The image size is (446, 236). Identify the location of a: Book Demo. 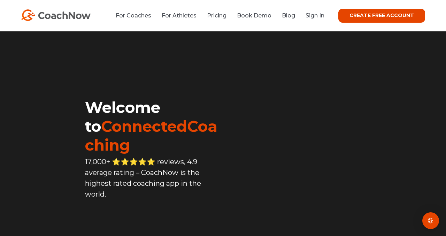
(254, 15).